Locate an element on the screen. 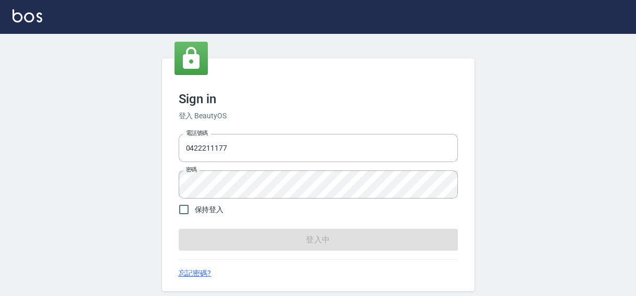  a: 忘記密碼? is located at coordinates (195, 273).